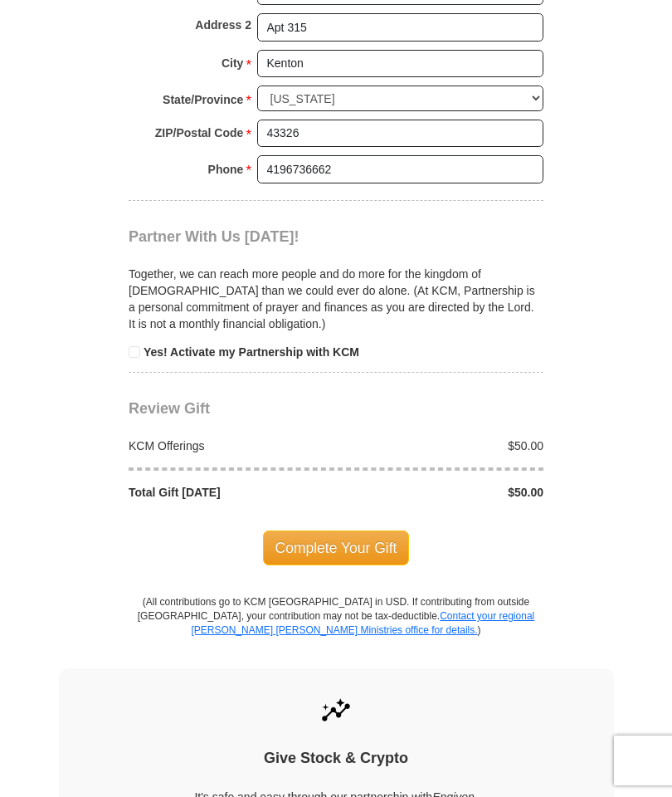 The height and width of the screenshot is (797, 672). What do you see at coordinates (223, 25) in the screenshot?
I see `strong: Address 2` at bounding box center [223, 25].